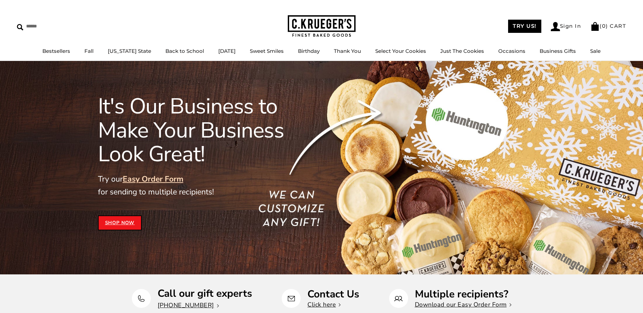 Image resolution: width=643 pixels, height=313 pixels. I want to click on a: Business Gifts, so click(558, 51).